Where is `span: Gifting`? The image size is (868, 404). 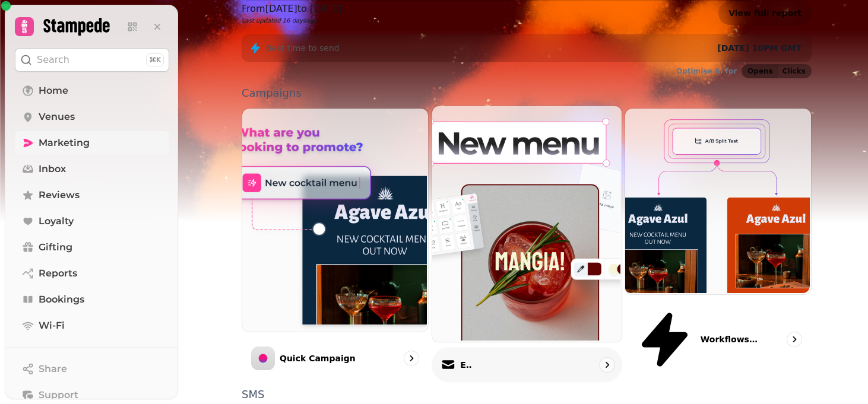 span: Gifting is located at coordinates (56, 248).